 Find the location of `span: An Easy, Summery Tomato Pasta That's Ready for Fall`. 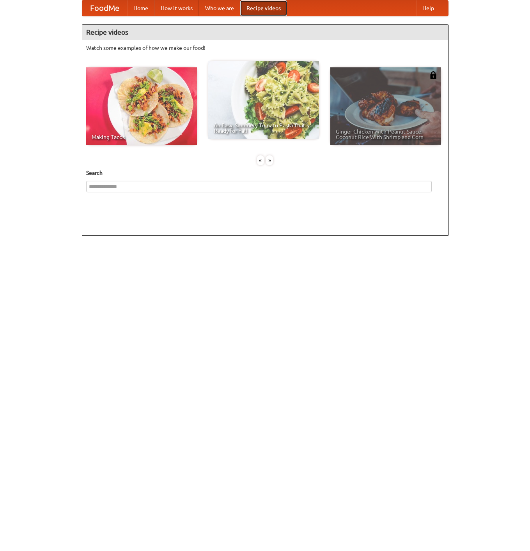

span: An Easy, Summery Tomato Pasta That's Ready for Fall is located at coordinates (263, 128).